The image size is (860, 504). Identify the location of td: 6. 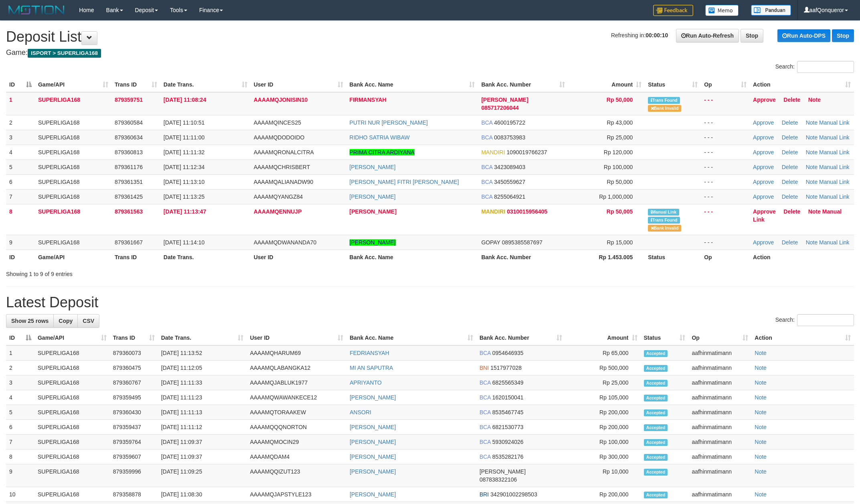
(20, 427).